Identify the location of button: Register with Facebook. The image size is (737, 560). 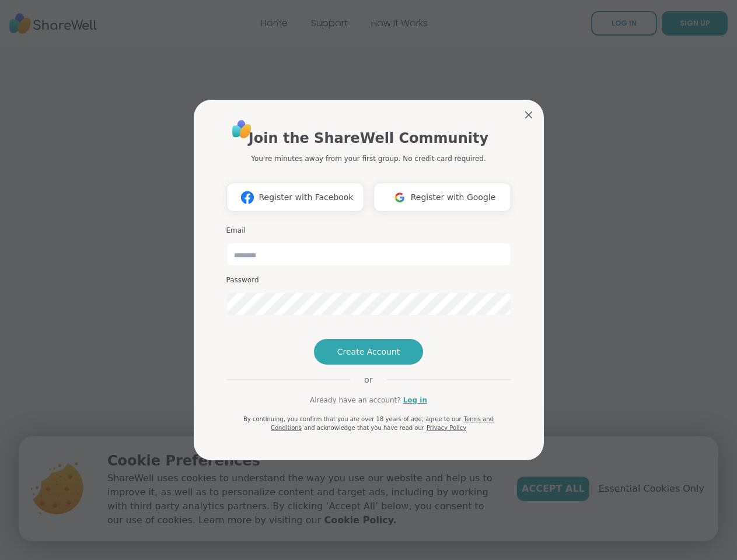
(295, 197).